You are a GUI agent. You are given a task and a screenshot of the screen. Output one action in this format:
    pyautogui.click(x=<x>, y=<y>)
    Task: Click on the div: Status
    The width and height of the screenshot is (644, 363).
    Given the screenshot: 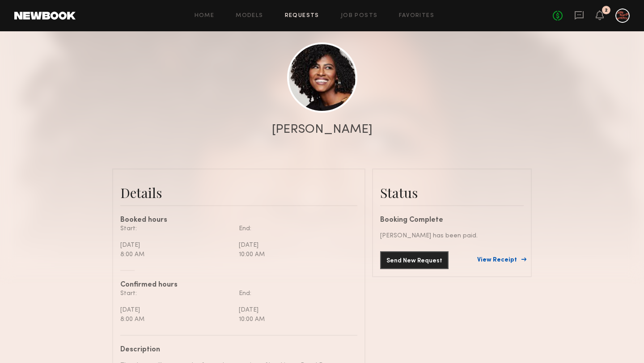 What is the action you would take?
    pyautogui.click(x=451, y=193)
    